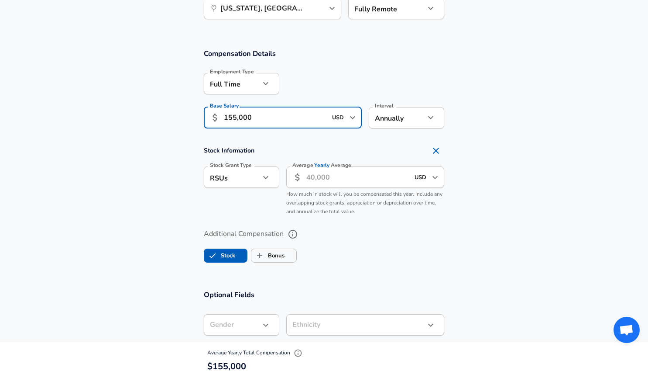  Describe the element at coordinates (324, 151) in the screenshot. I see `h4: Stock Information` at that location.